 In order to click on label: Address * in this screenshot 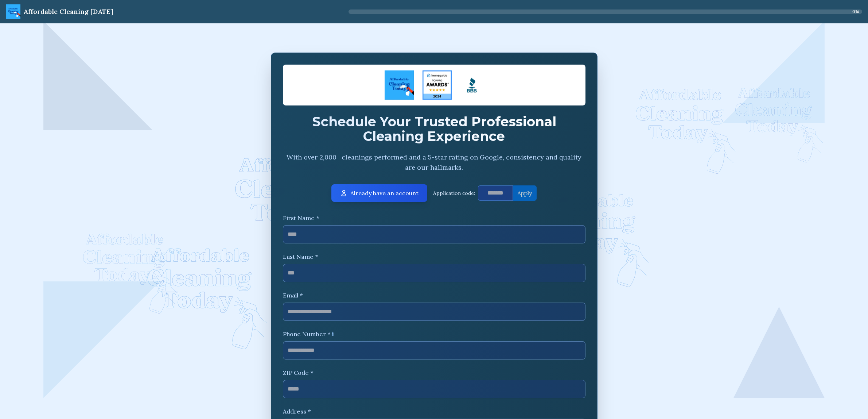, I will do `click(434, 412)`.